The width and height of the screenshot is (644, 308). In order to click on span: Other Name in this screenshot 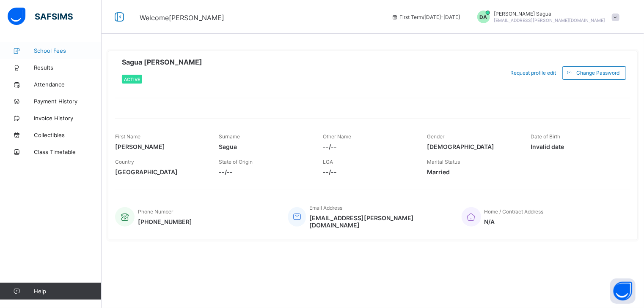, I will do `click(336, 136)`.